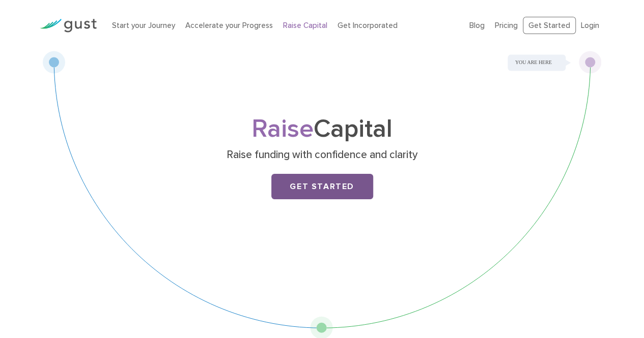 The width and height of the screenshot is (644, 338). Describe the element at coordinates (68, 25) in the screenshot. I see `img: Gust Logo` at that location.